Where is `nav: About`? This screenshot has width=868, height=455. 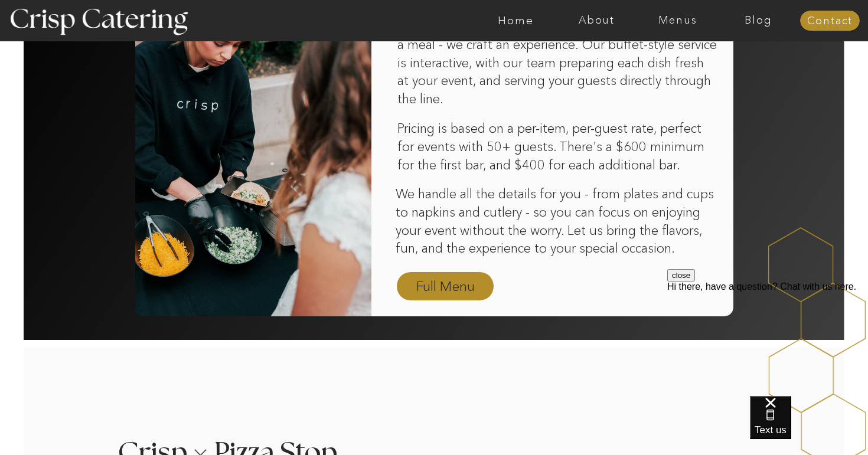
nav: About is located at coordinates (597, 21).